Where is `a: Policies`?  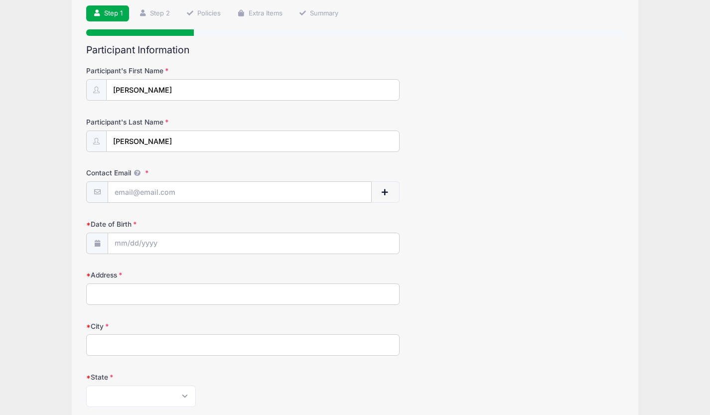 a: Policies is located at coordinates (204, 13).